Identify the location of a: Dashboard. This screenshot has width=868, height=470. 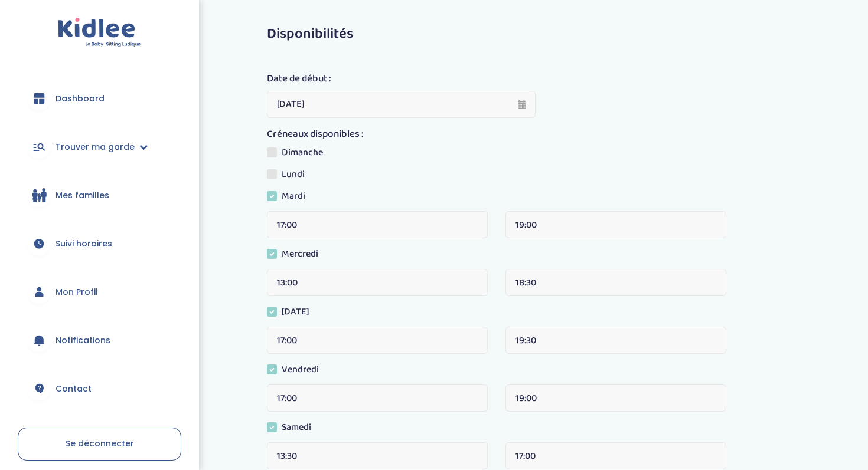
(99, 98).